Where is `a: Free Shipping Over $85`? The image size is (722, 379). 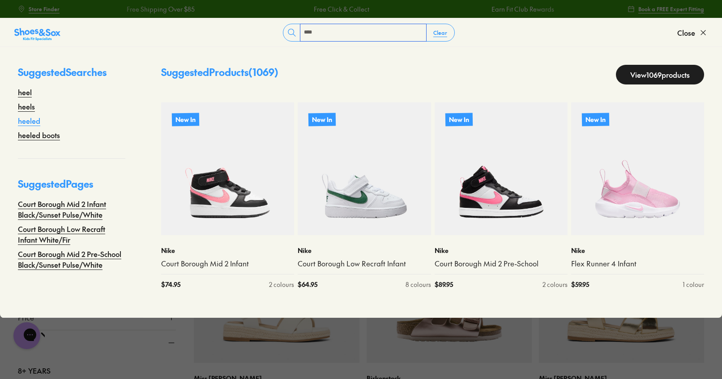
a: Free Shipping Over $85 is located at coordinates (160, 9).